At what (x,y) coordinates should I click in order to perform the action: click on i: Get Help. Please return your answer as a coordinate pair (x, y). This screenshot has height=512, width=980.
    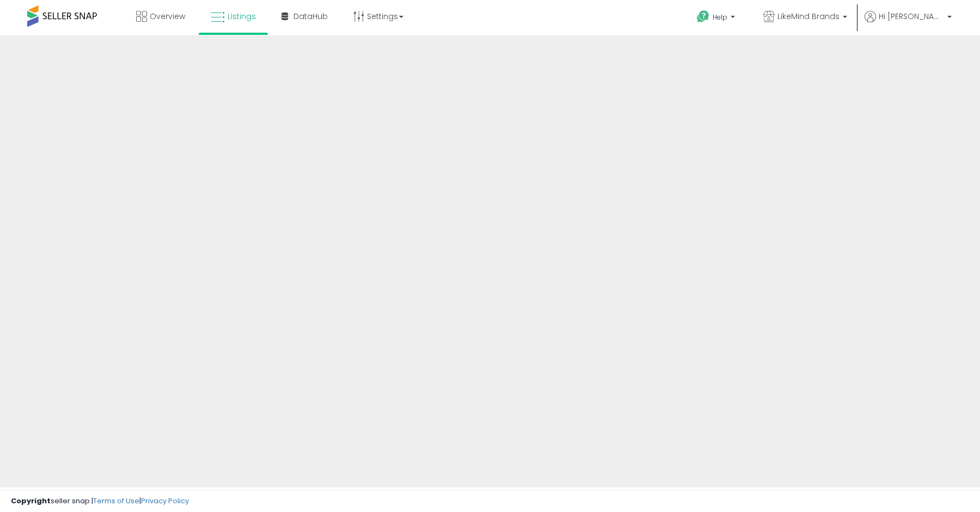
    Looking at the image, I should click on (703, 16).